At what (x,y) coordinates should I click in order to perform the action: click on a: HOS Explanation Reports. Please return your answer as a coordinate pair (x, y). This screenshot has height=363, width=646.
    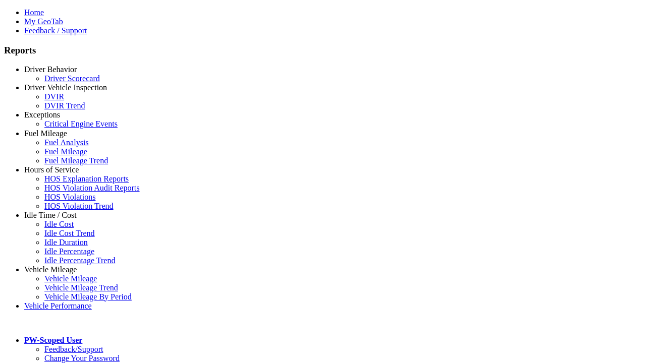
    Looking at the image, I should click on (86, 179).